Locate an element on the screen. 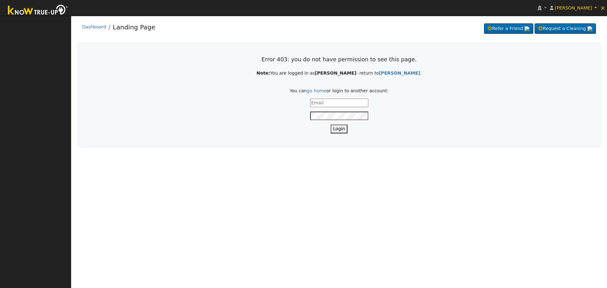 The width and height of the screenshot is (607, 288). a: Dashboard is located at coordinates (94, 27).